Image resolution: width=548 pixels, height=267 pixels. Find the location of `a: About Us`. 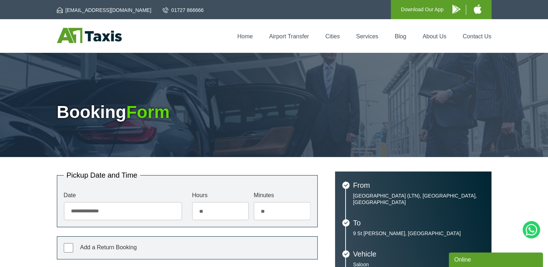

a: About Us is located at coordinates (435, 36).